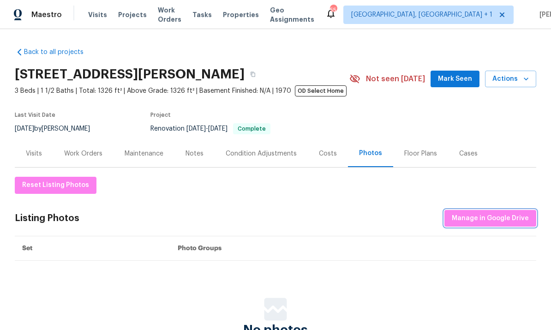 This screenshot has height=330, width=551. I want to click on div: Costs, so click(328, 154).